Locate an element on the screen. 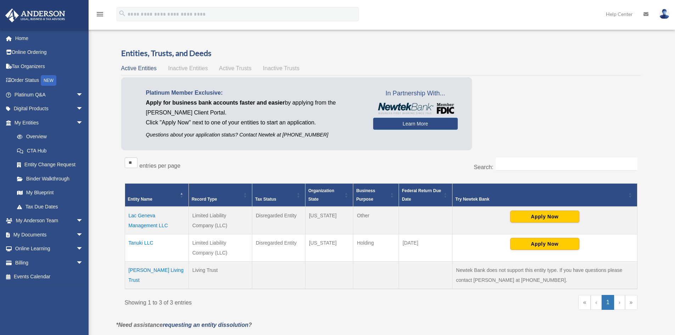 This screenshot has width=675, height=335. span: Try Newtek Bank is located at coordinates (541, 199).